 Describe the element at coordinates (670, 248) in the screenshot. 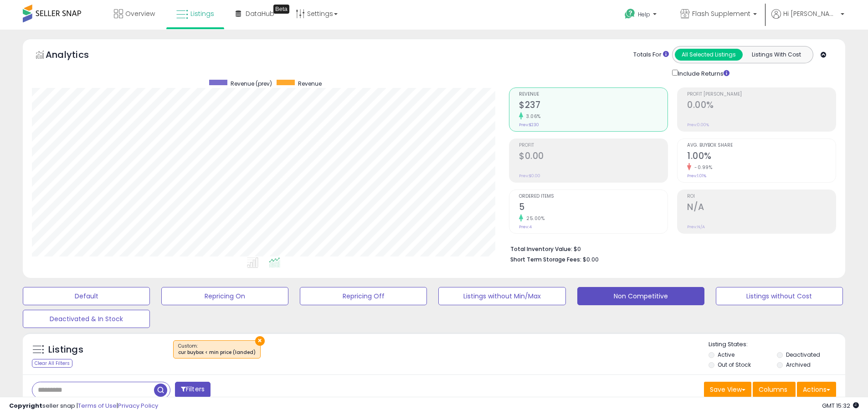

I see `li: $0` at that location.